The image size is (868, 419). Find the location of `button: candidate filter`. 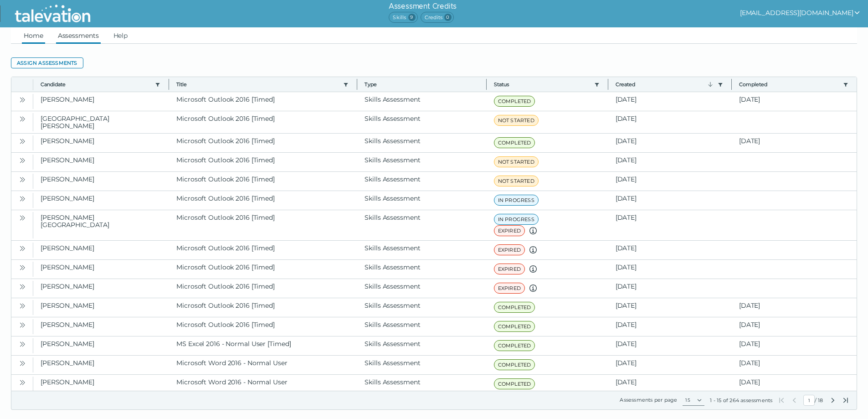

button: candidate filter is located at coordinates (158, 84).